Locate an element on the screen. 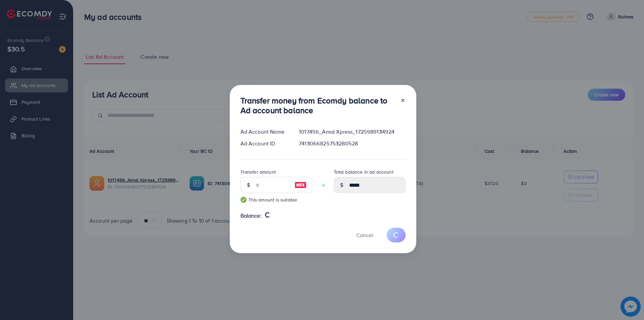 The width and height of the screenshot is (644, 320). small: This amount is suitable is located at coordinates (277, 200).